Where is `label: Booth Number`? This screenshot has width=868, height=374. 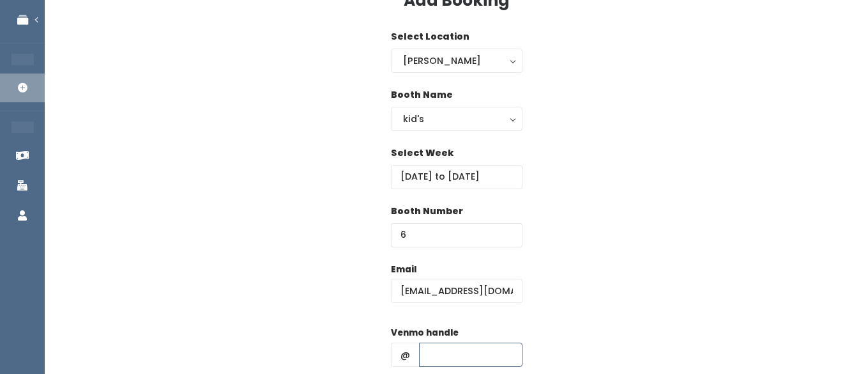
label: Booth Number is located at coordinates (426, 211).